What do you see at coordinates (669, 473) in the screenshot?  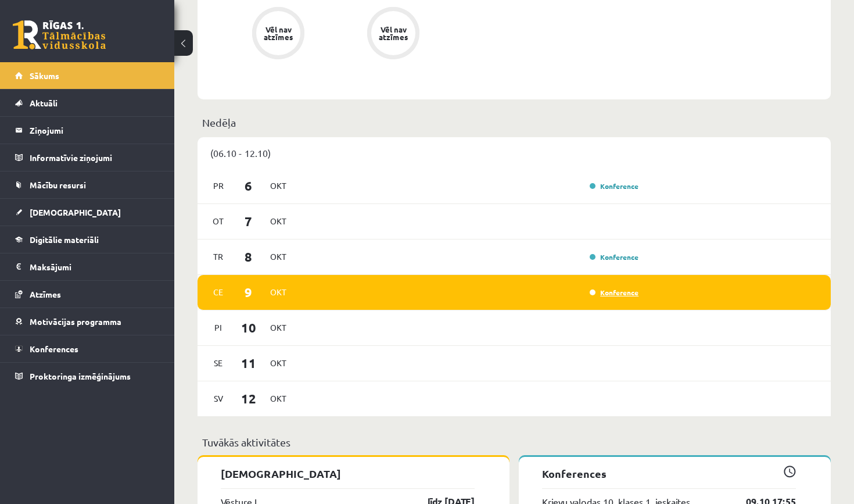 I see `p: Konferences` at bounding box center [669, 473].